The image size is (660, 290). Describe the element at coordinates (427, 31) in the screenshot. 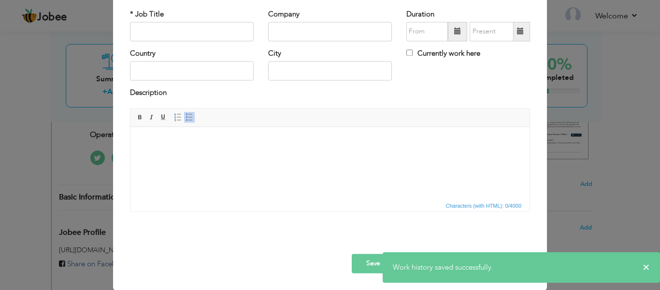

I see `input: From` at that location.